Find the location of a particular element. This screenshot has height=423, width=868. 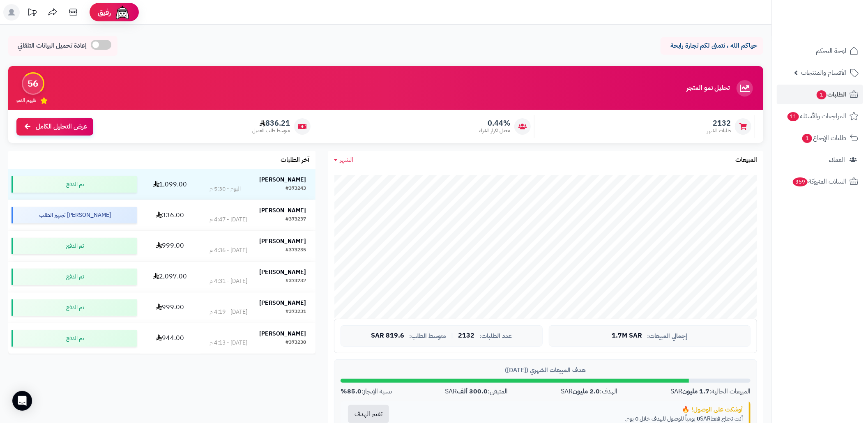

div: اليوم - 5:30 م is located at coordinates (225, 189).